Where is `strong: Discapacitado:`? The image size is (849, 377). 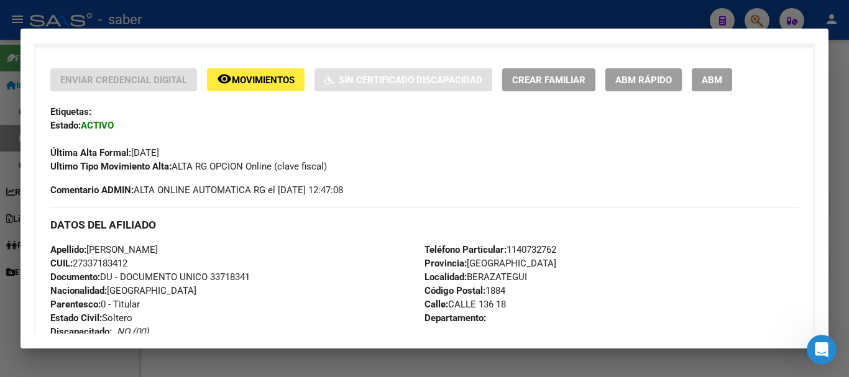 strong: Discapacitado: is located at coordinates (81, 332).